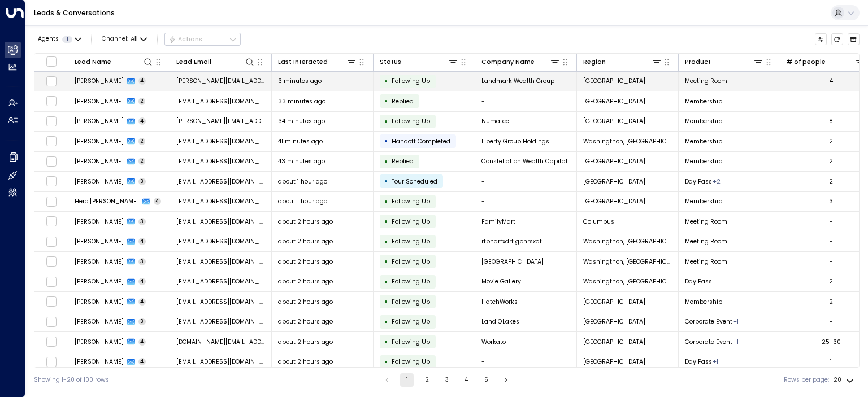 The height and width of the screenshot is (397, 868). I want to click on div: 8, so click(831, 121).